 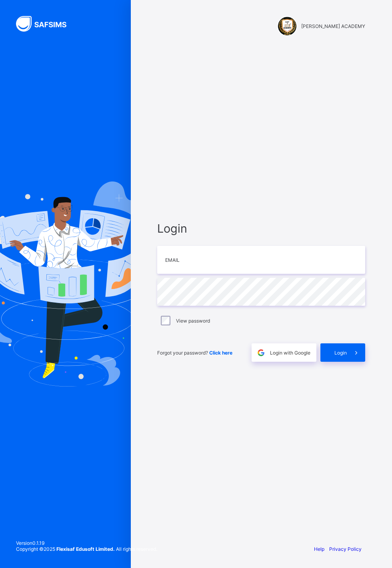 What do you see at coordinates (85, 549) in the screenshot?
I see `strong: Flexisaf Edusoft Limited.` at bounding box center [85, 549].